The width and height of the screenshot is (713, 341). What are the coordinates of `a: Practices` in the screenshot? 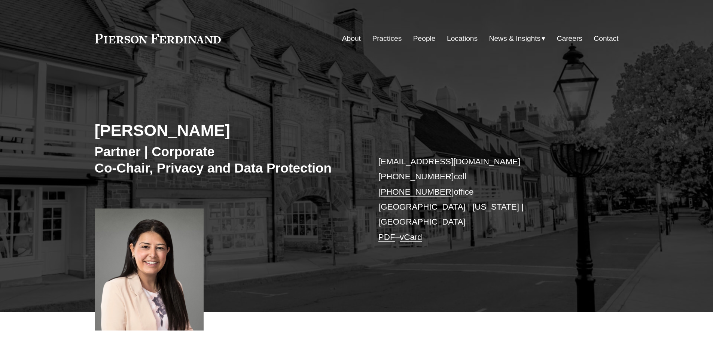 It's located at (386, 39).